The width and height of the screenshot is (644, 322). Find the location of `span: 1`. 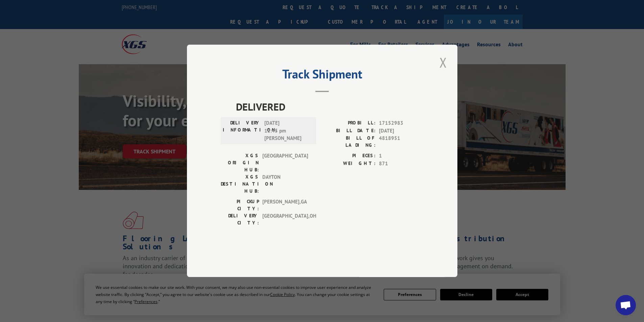

span: 1 is located at coordinates (402, 156).